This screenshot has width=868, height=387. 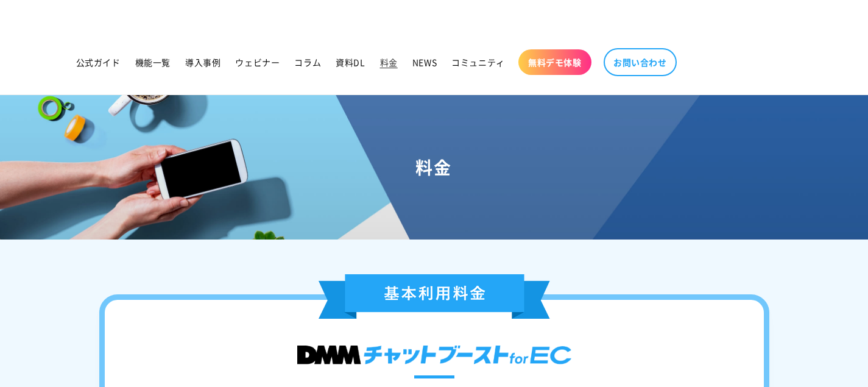 I want to click on a: 機能一覧, so click(x=153, y=62).